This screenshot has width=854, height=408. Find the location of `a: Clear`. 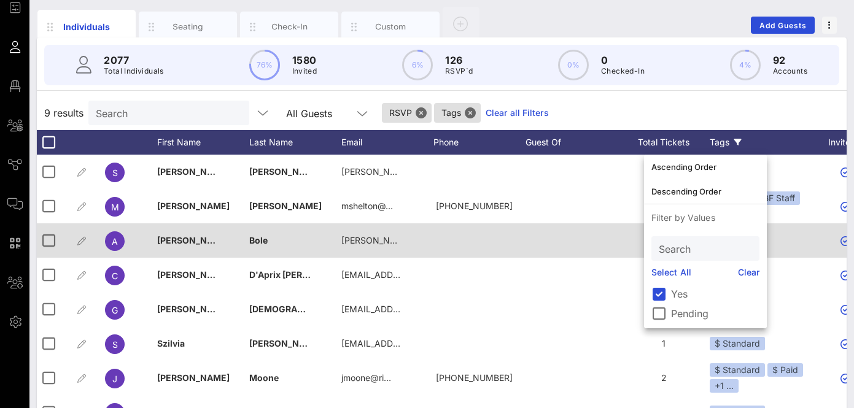

a: Clear is located at coordinates (749, 273).